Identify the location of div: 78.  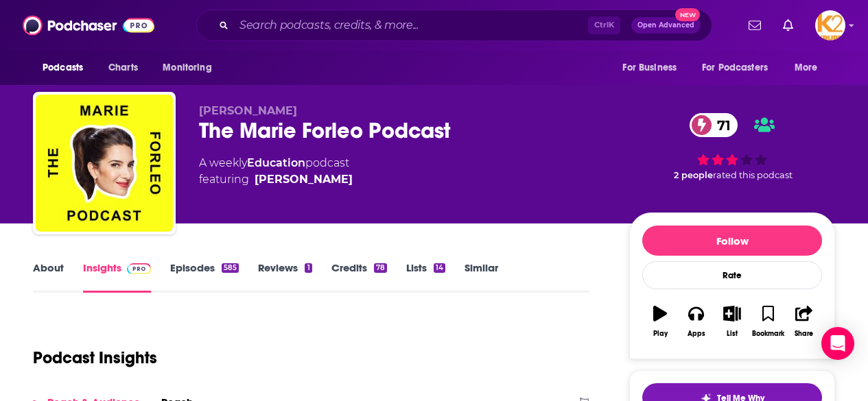
(380, 268).